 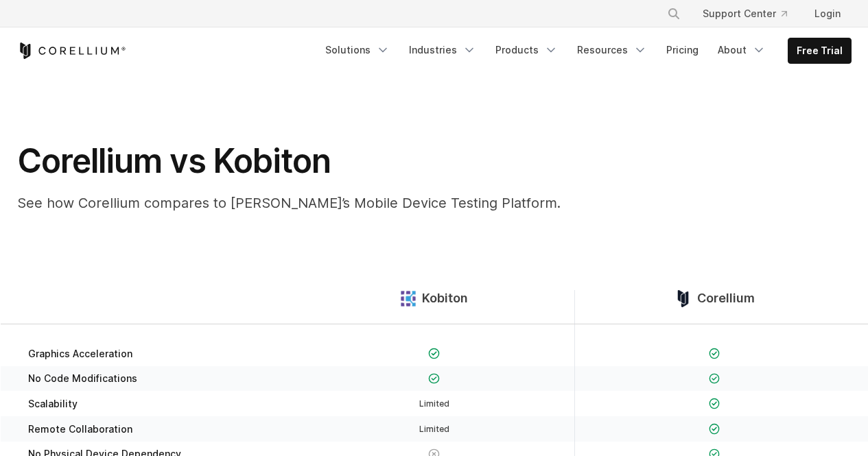 What do you see at coordinates (291, 161) in the screenshot?
I see `h1: Corellium vs Kobiton` at bounding box center [291, 161].